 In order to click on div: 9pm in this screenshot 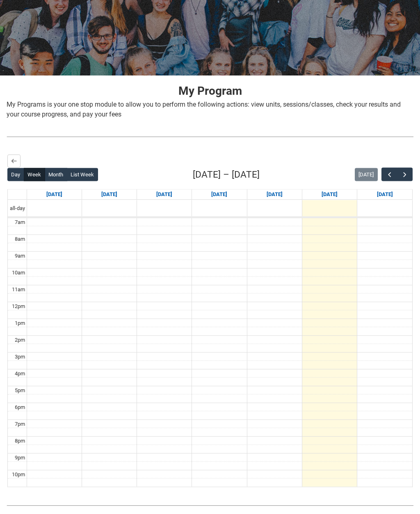, I will do `click(20, 458)`.